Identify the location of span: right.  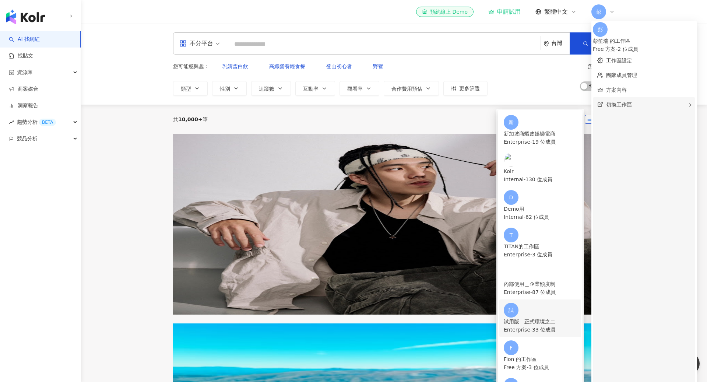
(690, 105).